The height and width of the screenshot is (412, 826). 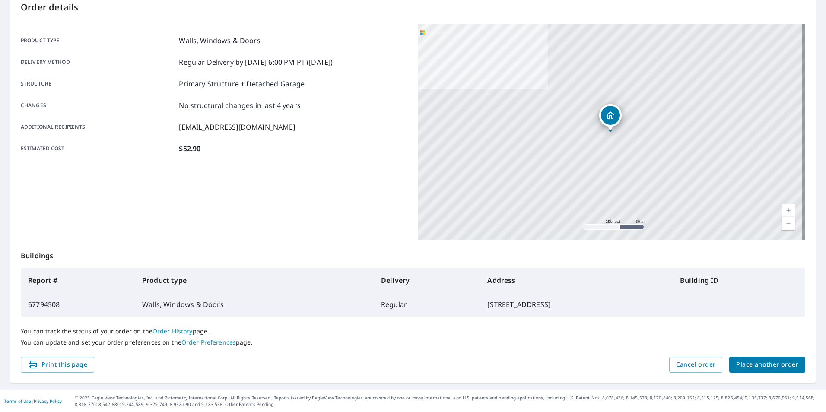 What do you see at coordinates (98, 127) in the screenshot?
I see `p: Additional recipients` at bounding box center [98, 127].